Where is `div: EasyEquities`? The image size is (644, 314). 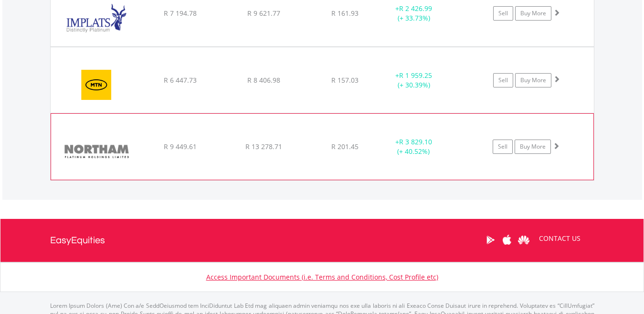 div: EasyEquities is located at coordinates (77, 241).